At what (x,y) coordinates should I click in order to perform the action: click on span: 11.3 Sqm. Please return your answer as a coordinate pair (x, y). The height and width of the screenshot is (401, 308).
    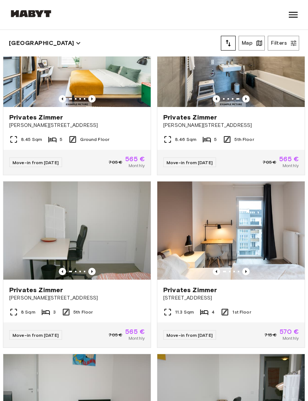
    Looking at the image, I should click on (184, 312).